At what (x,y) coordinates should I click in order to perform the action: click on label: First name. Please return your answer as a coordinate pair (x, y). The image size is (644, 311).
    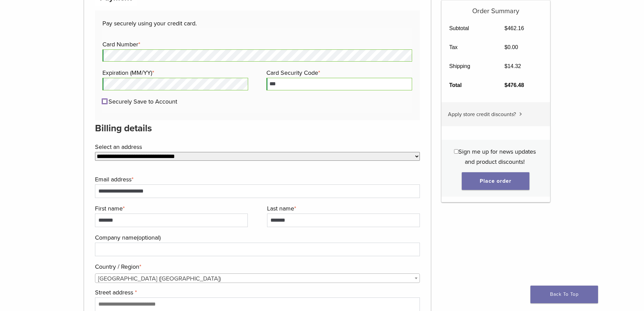
    Looking at the image, I should click on (170, 209).